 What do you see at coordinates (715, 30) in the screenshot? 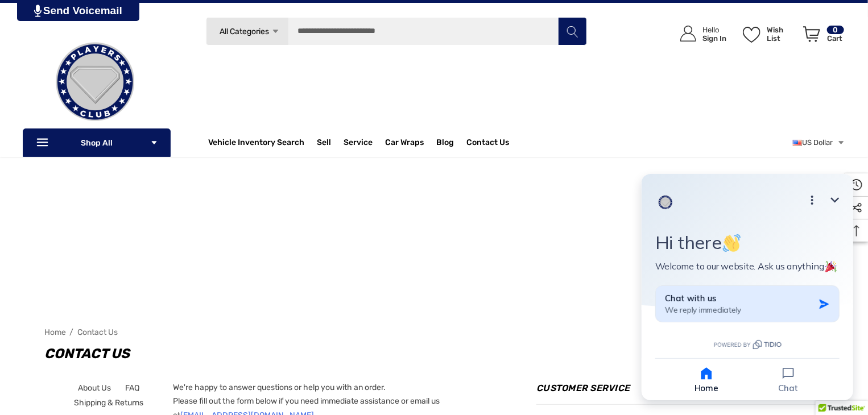
I see `p: Hello` at bounding box center [715, 30].